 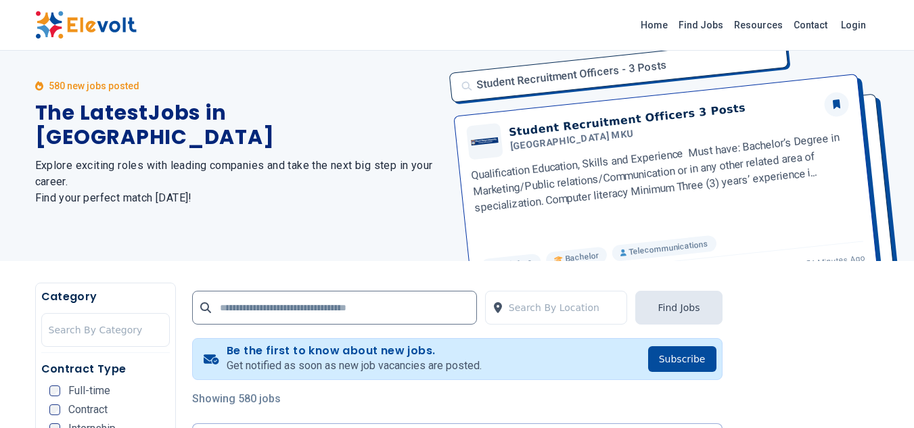 What do you see at coordinates (682, 359) in the screenshot?
I see `button: Subscribe` at bounding box center [682, 359].